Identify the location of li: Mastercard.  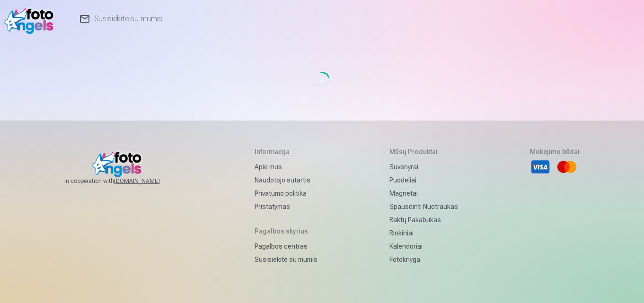
(566, 167).